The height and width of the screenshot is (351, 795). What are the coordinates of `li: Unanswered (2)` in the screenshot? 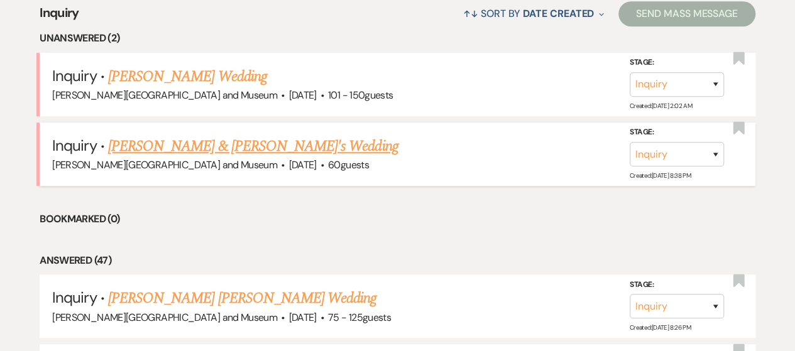 It's located at (397, 38).